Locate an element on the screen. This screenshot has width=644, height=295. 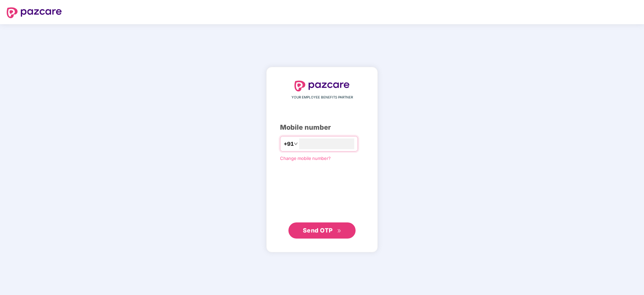
button: Send OTPdouble-right is located at coordinates (322, 230).